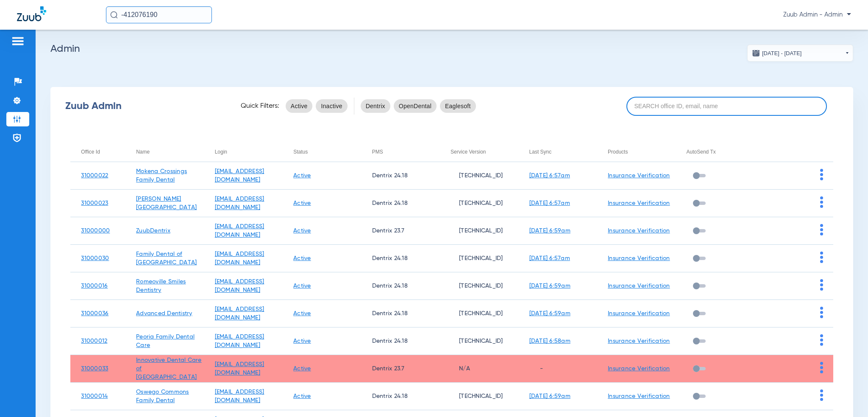 This screenshot has height=417, width=868. What do you see at coordinates (332, 106) in the screenshot?
I see `span: Inactive` at bounding box center [332, 106].